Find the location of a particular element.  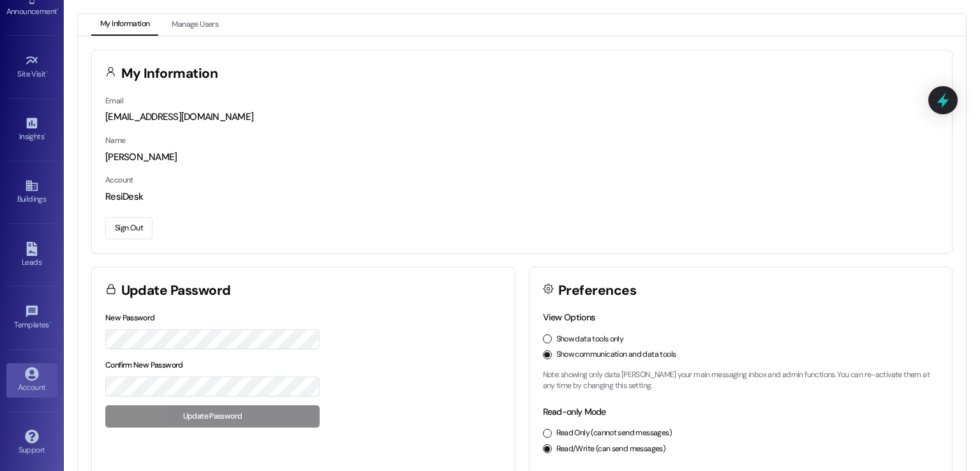

button: My Information is located at coordinates (125, 25).